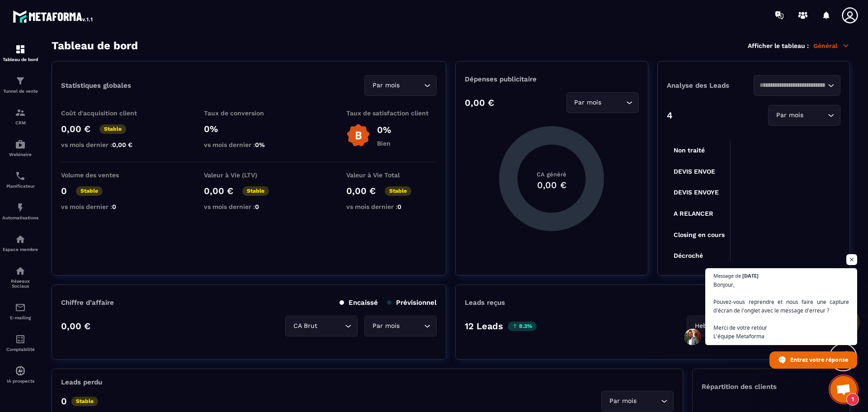  I want to click on span: Entrez votre réponse, so click(820, 360).